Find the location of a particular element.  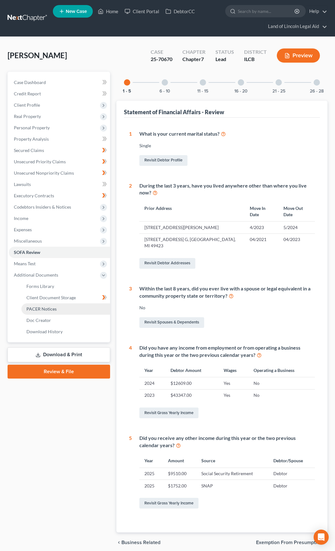

th: Wages is located at coordinates (234, 370).